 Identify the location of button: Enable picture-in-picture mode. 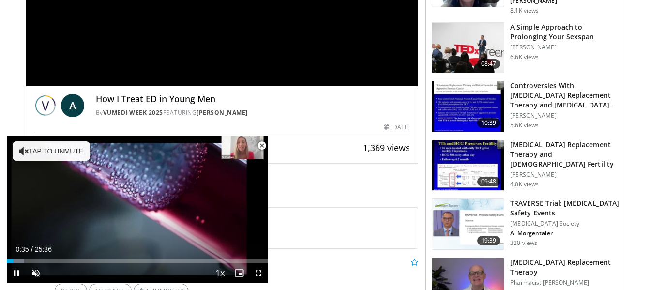
(239, 273).